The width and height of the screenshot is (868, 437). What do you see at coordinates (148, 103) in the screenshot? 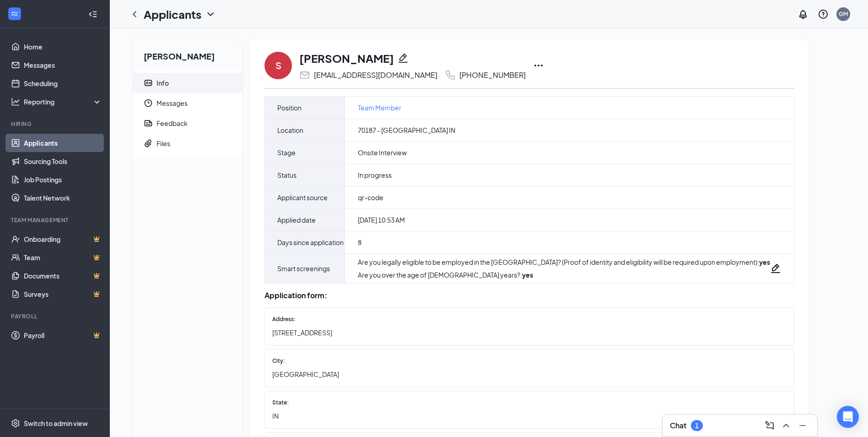
I see `svg: Clock` at bounding box center [148, 103].